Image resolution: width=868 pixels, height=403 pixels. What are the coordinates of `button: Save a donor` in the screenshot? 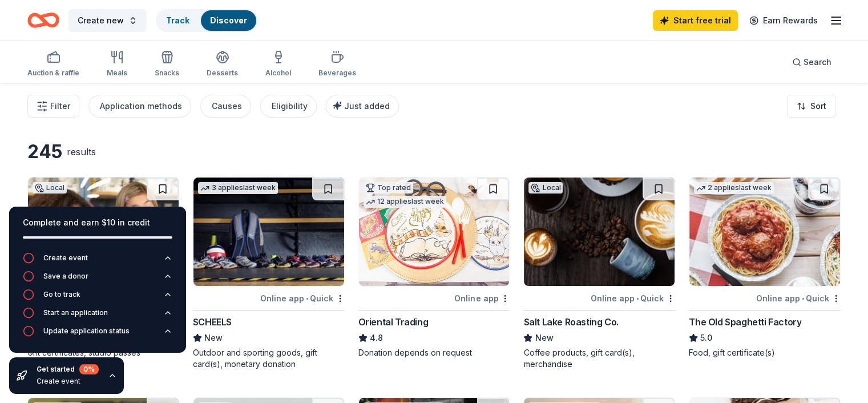 It's located at (98, 279).